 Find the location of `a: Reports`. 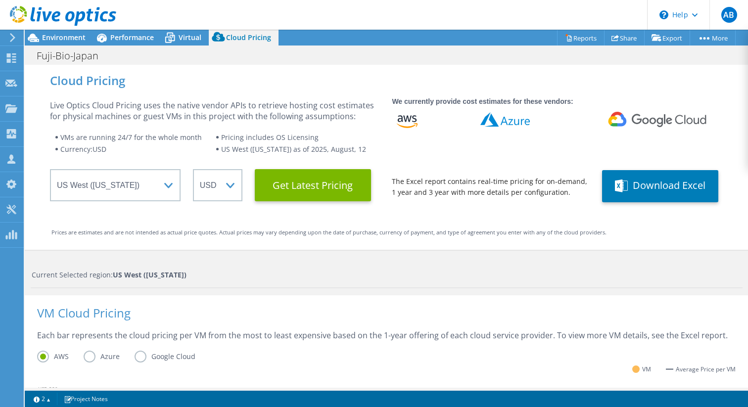

a: Reports is located at coordinates (581, 38).